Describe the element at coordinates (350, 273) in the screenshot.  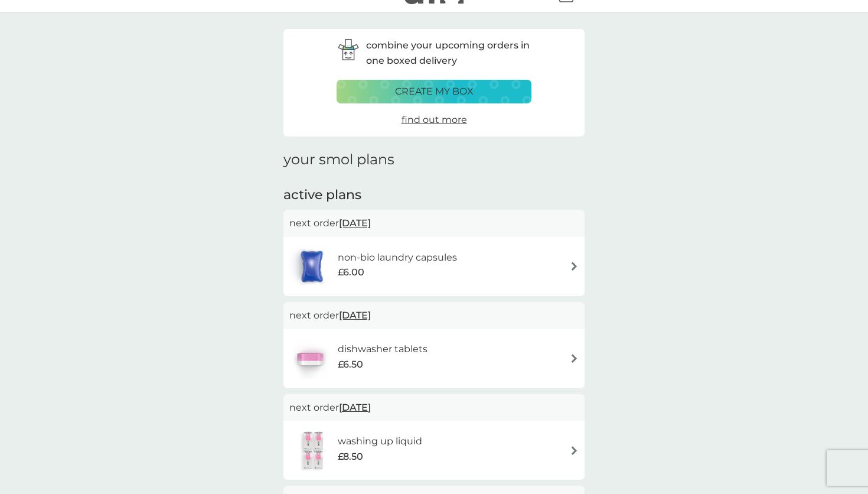
I see `span: £6.00` at that location.